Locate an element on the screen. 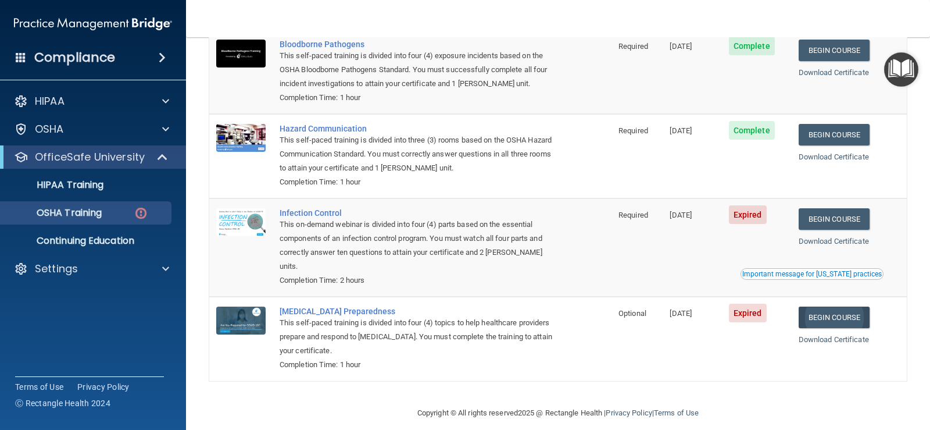 Image resolution: width=930 pixels, height=430 pixels. div: This on-demand webinar is divided into four (4) parts based on the essential components of an inf... is located at coordinates (416, 245).